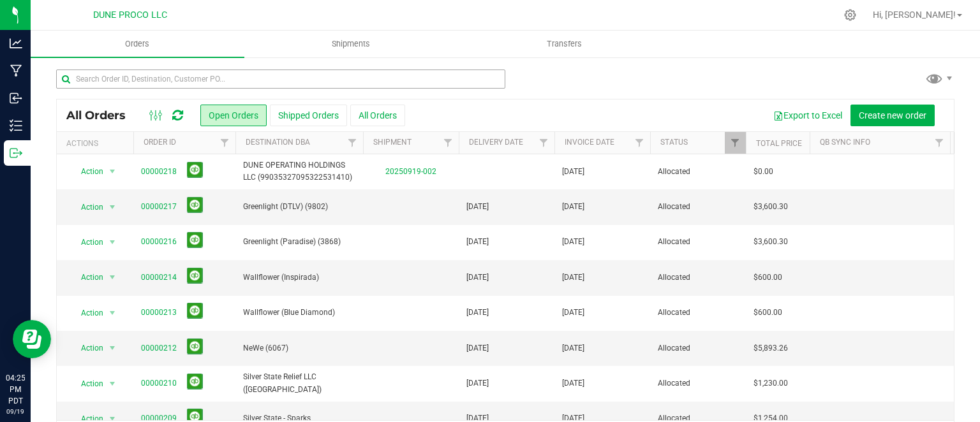  Describe the element at coordinates (137, 44) in the screenshot. I see `a: Orders` at that location.